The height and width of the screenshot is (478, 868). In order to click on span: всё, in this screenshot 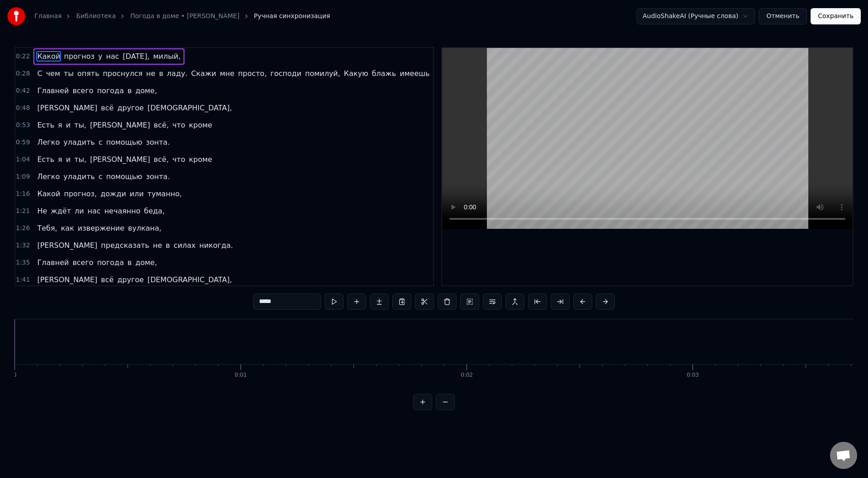, I will do `click(161, 159)`.